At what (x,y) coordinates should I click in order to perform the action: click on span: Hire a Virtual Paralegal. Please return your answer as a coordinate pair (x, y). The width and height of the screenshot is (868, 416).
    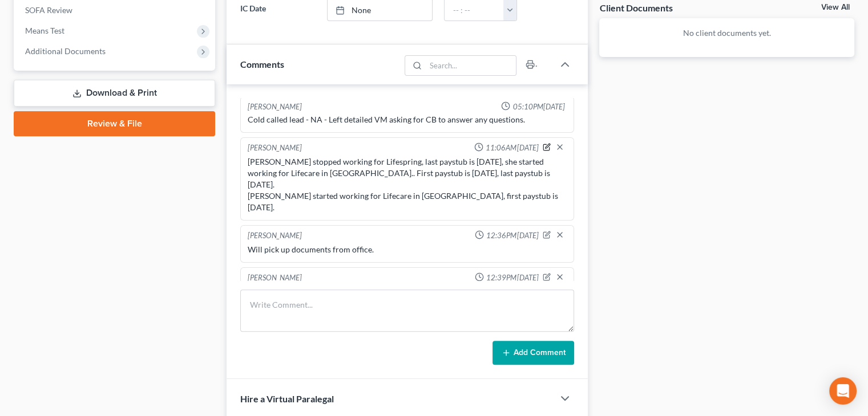
    Looking at the image, I should click on (287, 399).